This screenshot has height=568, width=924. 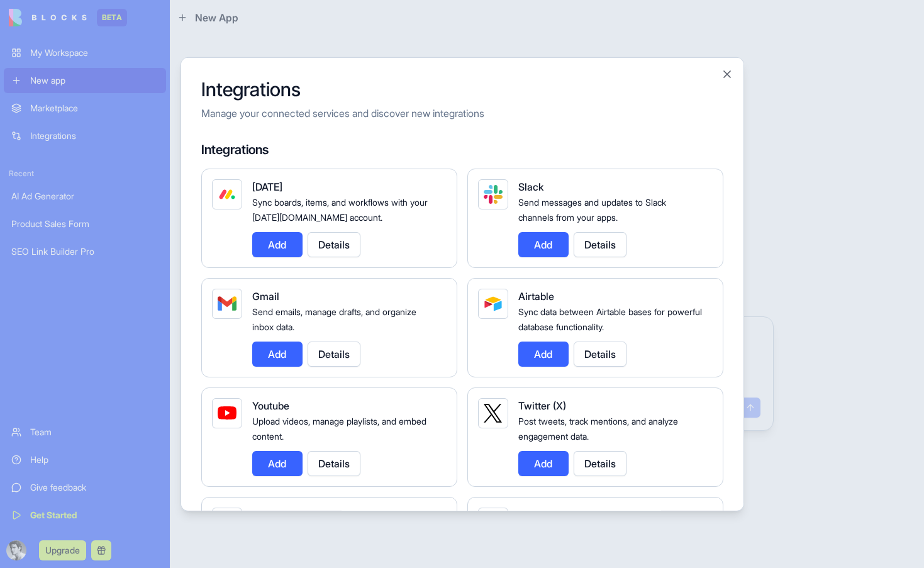 What do you see at coordinates (271, 405) in the screenshot?
I see `span: Youtube` at bounding box center [271, 405].